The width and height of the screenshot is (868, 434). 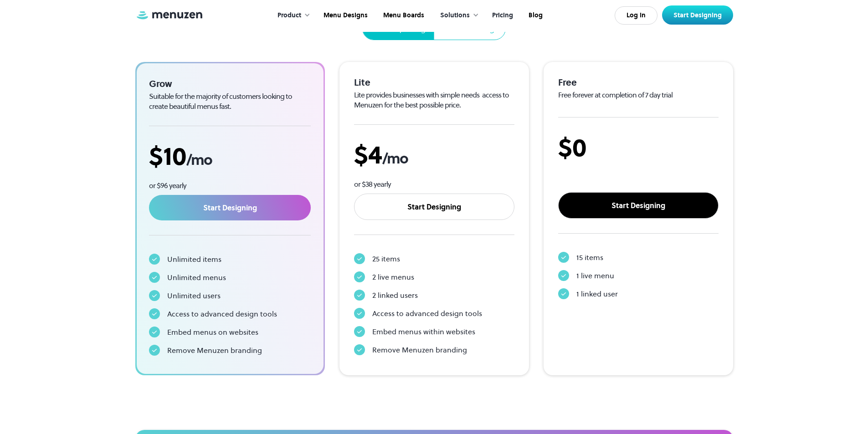 I want to click on span: 10, so click(x=174, y=156).